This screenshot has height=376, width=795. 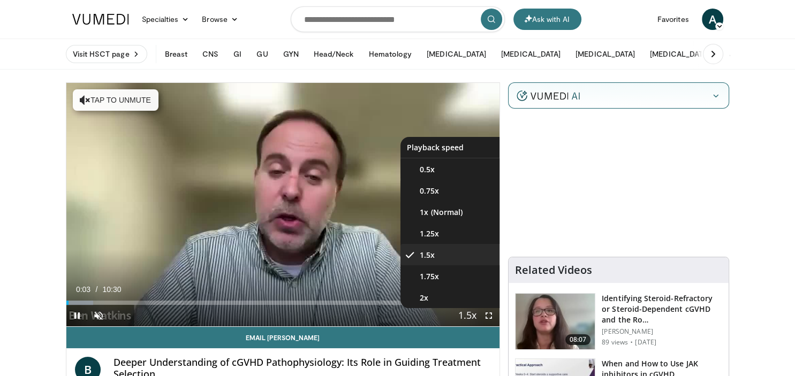 I want to click on span: 1.5x, so click(x=427, y=255).